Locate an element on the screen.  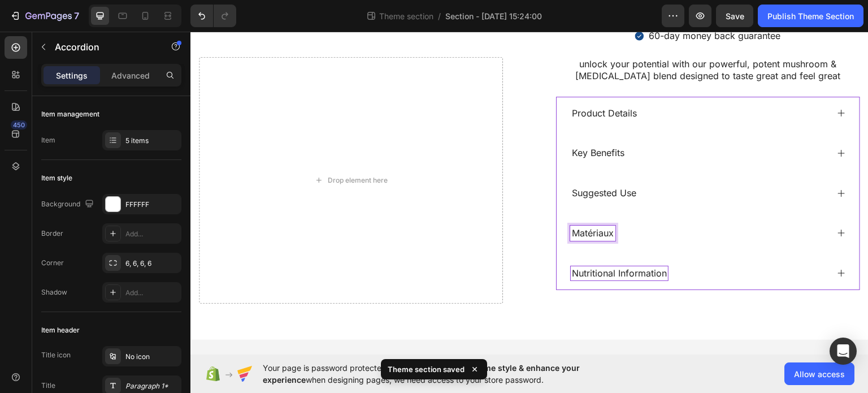
div: Item is located at coordinates (48, 141).